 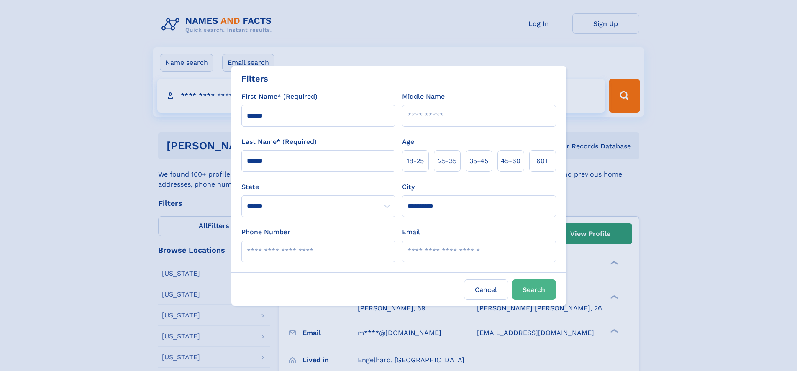 What do you see at coordinates (447, 161) in the screenshot?
I see `span: 25‑35` at bounding box center [447, 161].